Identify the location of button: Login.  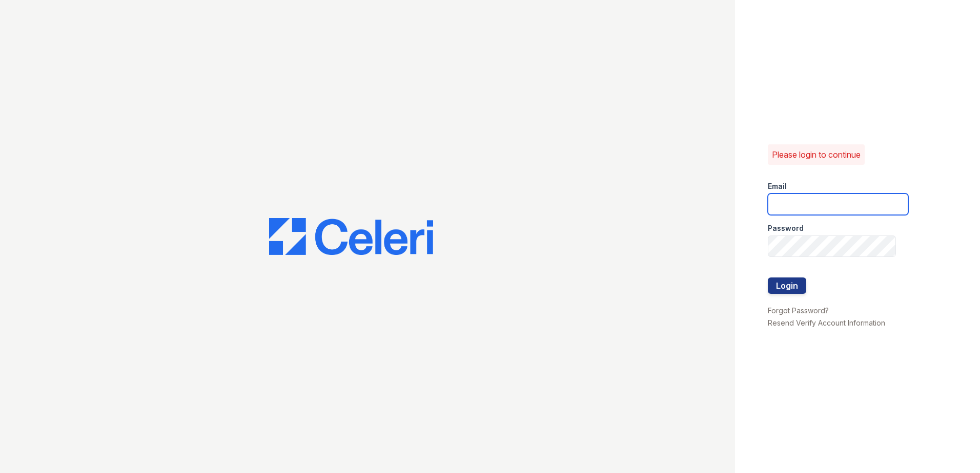
(787, 286).